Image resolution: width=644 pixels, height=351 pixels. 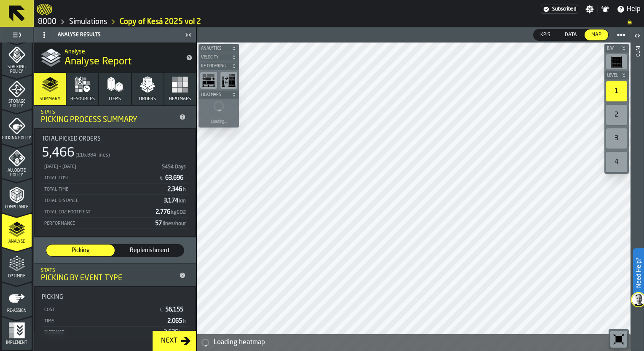 What do you see at coordinates (171, 212) in the screenshot?
I see `span: 2,776` at bounding box center [171, 212].